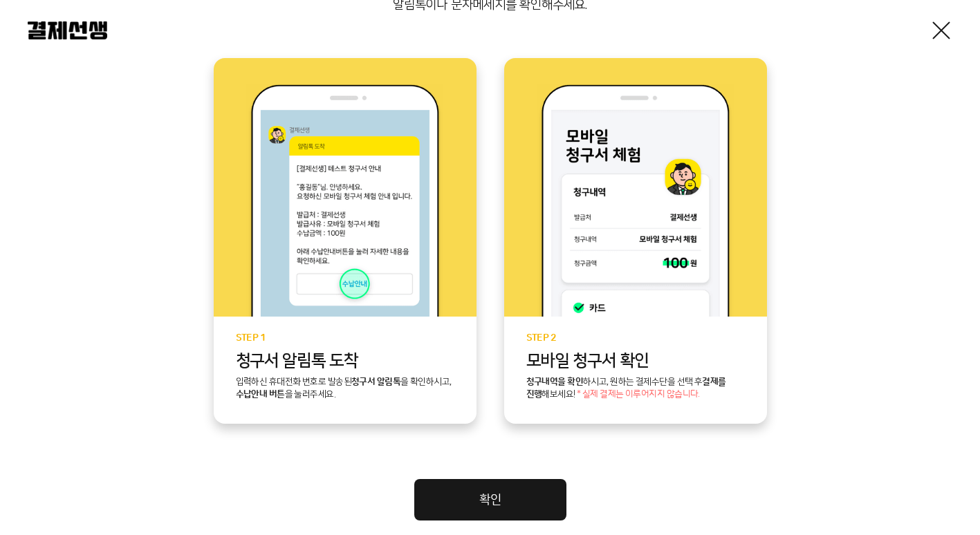  Describe the element at coordinates (345, 338) in the screenshot. I see `p: STEP 1` at that location.